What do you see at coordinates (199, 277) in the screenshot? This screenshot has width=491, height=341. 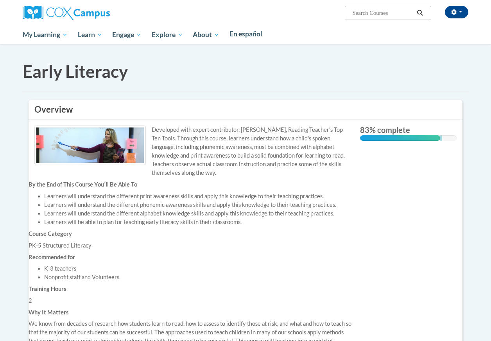 I see `li: Nonprofit staff and Volunteers` at bounding box center [199, 277].